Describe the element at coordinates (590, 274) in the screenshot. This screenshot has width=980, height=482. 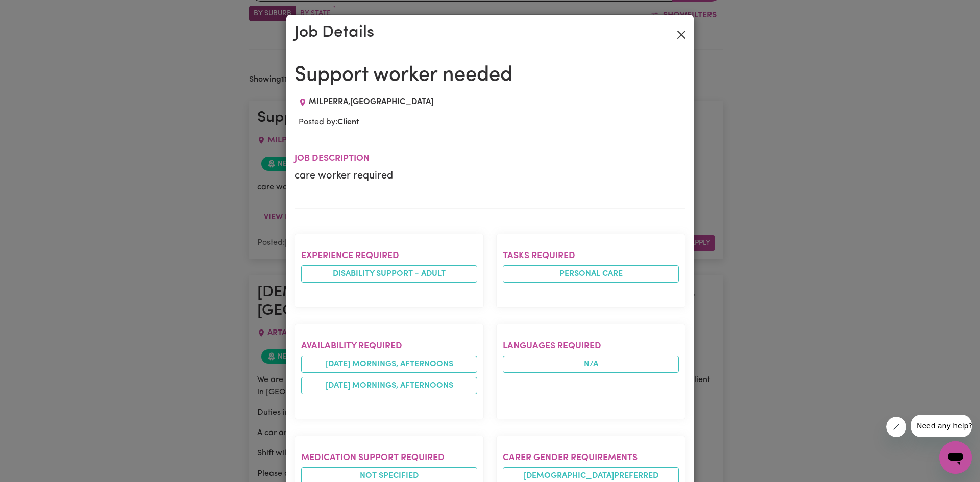
I see `li: Personal care` at that location.